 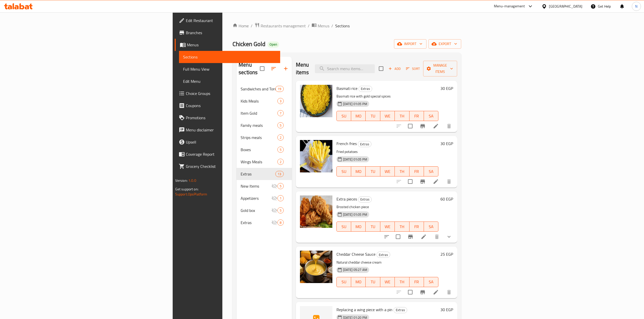 I want to click on span: Strips meals, so click(x=259, y=137).